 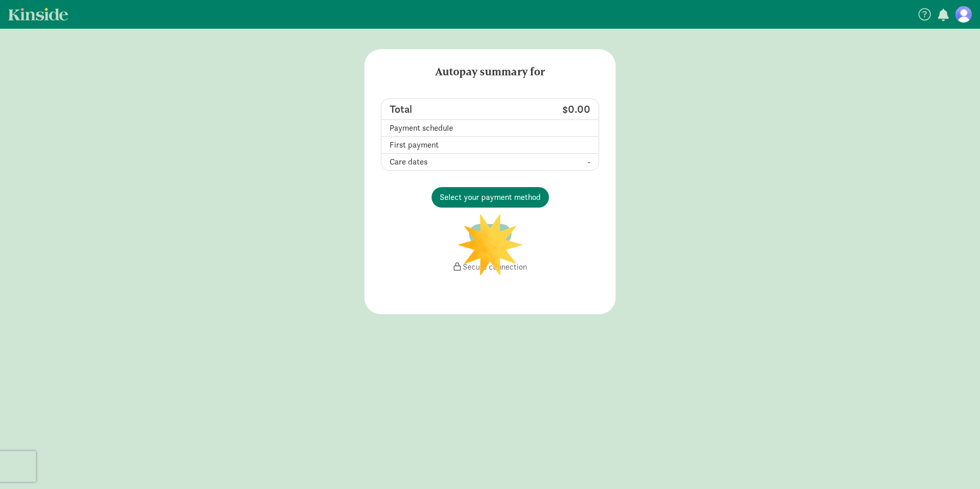 What do you see at coordinates (449, 128) in the screenshot?
I see `td: Payment schedule` at bounding box center [449, 128].